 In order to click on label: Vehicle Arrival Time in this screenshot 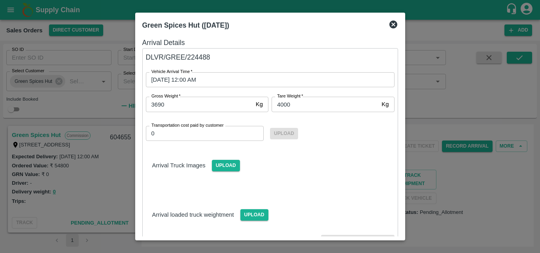, I will do `click(172, 72)`.